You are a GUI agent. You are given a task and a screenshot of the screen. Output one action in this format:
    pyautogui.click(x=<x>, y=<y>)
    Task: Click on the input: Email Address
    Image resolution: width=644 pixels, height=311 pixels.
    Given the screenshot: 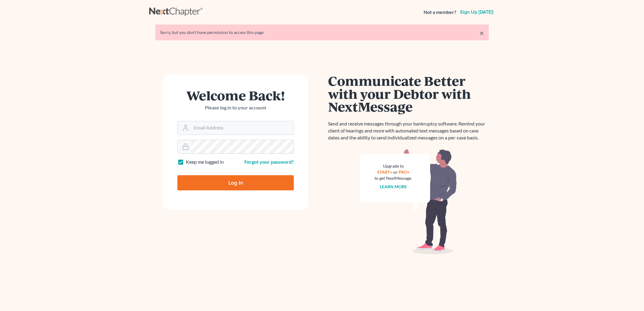 What is the action you would take?
    pyautogui.click(x=242, y=128)
    